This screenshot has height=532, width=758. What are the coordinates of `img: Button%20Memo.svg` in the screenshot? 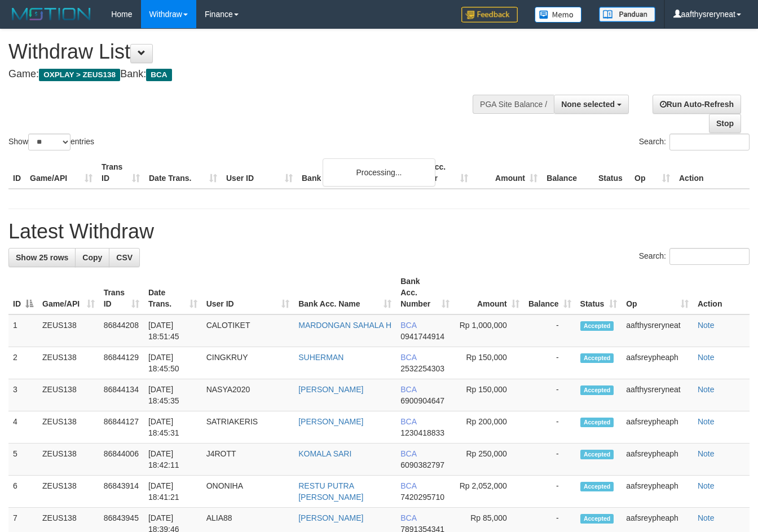 It's located at (559, 15).